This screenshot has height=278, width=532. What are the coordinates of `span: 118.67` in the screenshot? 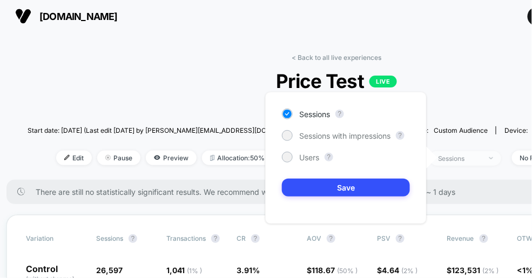 It's located at (334, 270).